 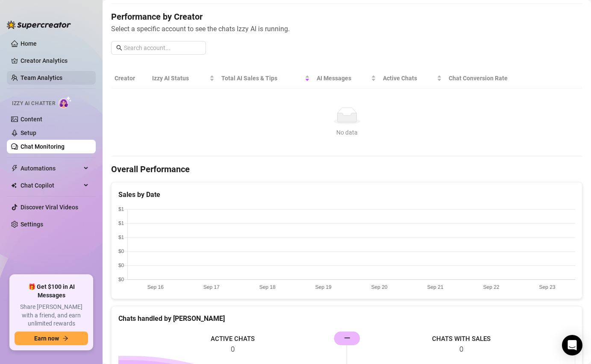 What do you see at coordinates (490, 78) in the screenshot?
I see `th: Chat Conversion Rate` at bounding box center [490, 78].